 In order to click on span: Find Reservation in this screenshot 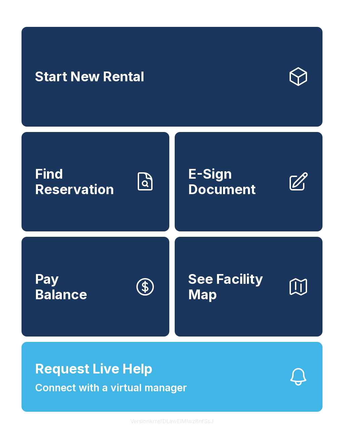, I will do `click(82, 181)`.